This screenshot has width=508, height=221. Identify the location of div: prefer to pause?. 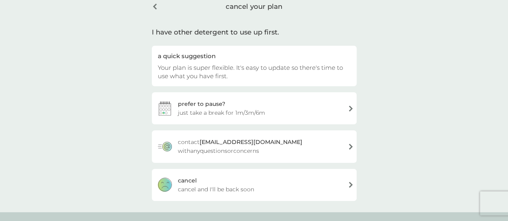
(202, 104).